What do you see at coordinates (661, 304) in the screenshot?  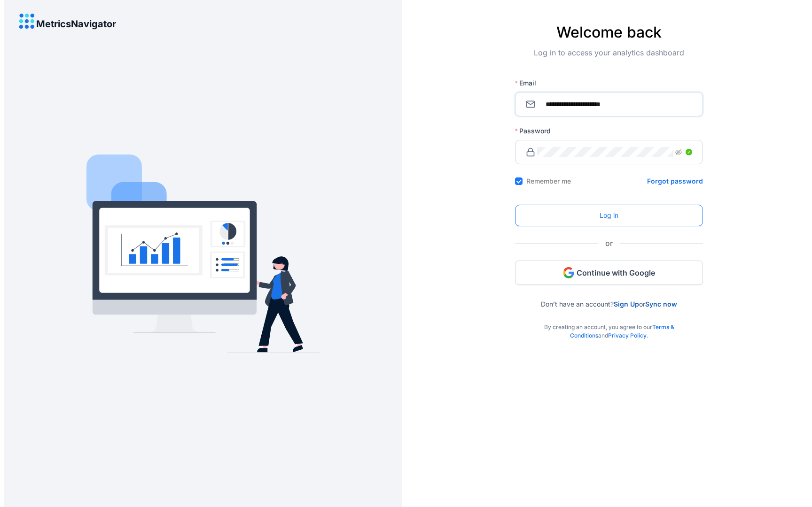 I see `a: Sync now` at bounding box center [661, 304].